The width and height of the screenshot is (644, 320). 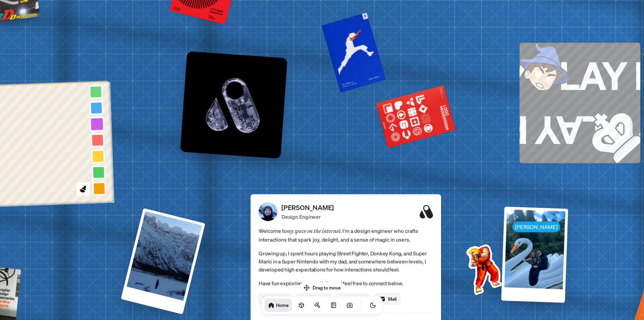 What do you see at coordinates (346, 261) in the screenshot?
I see `p: Growing up, I spent hours playing Street Fighter, Donkey Kong, and Super Mario in a Super Nintend...` at bounding box center [346, 261].